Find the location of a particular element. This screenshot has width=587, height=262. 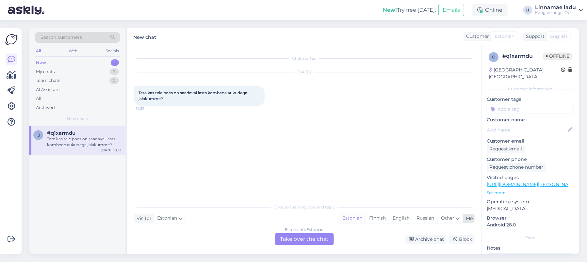

div: Chat started is located at coordinates (304, 58).